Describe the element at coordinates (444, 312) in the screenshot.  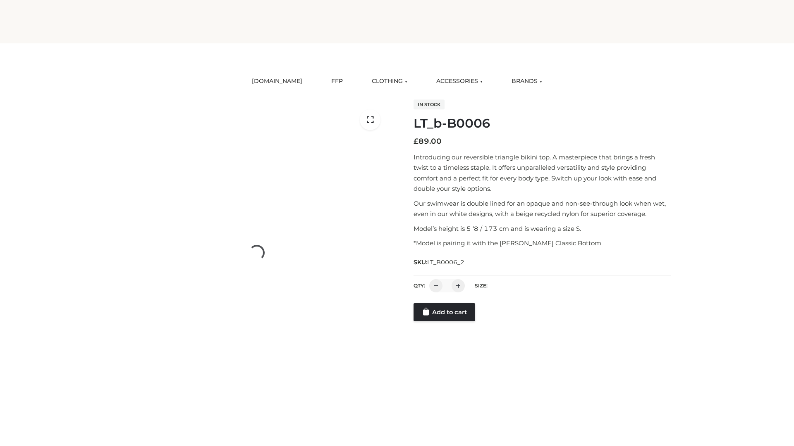
I see `a: Add to cart` at that location.